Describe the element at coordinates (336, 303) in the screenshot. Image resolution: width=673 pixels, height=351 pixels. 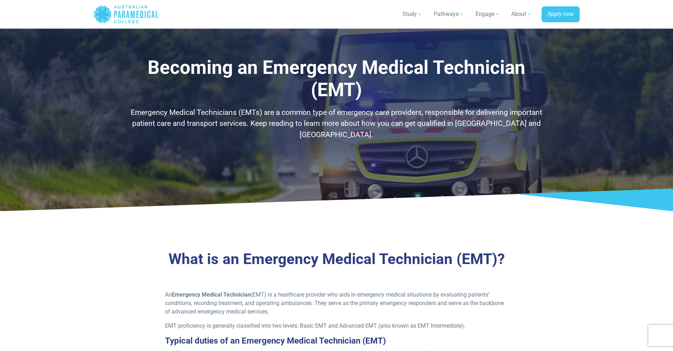
I see `p: An (EMT) is a healthcare provider who aids in emergency medical situations by evaluating patients...` at that location.